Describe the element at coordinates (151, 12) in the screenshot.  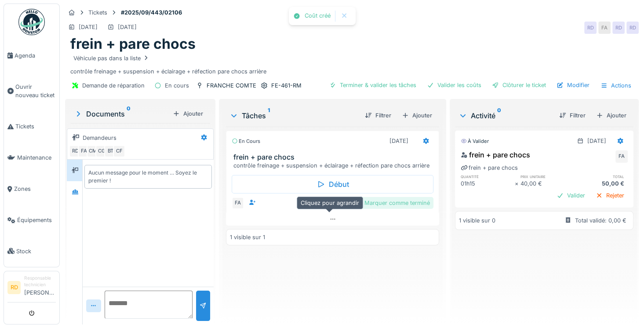
I see `strong: #2025/09/443/02106` at that location.